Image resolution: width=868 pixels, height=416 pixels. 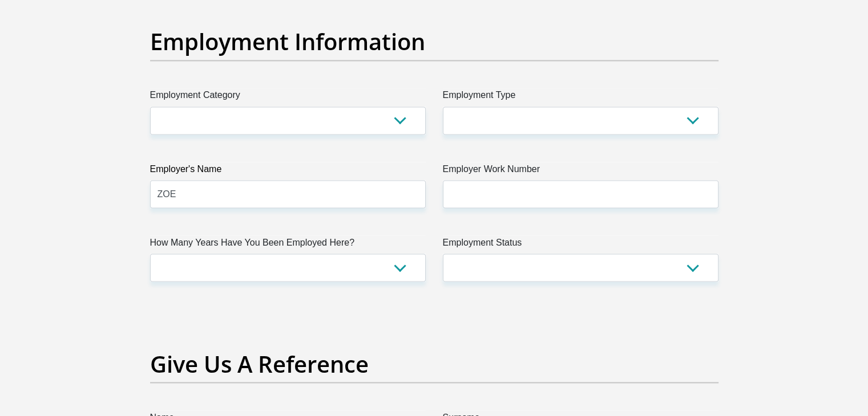 What do you see at coordinates (287, 171) in the screenshot?
I see `label: Employer's Name` at bounding box center [287, 171].